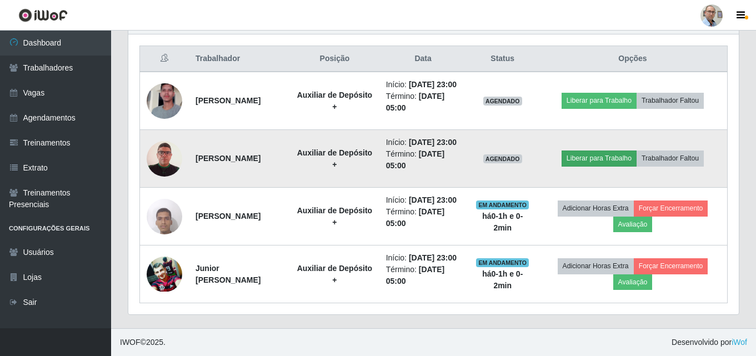 The width and height of the screenshot is (756, 356). I want to click on img: CoreUI Logo, so click(43, 15).